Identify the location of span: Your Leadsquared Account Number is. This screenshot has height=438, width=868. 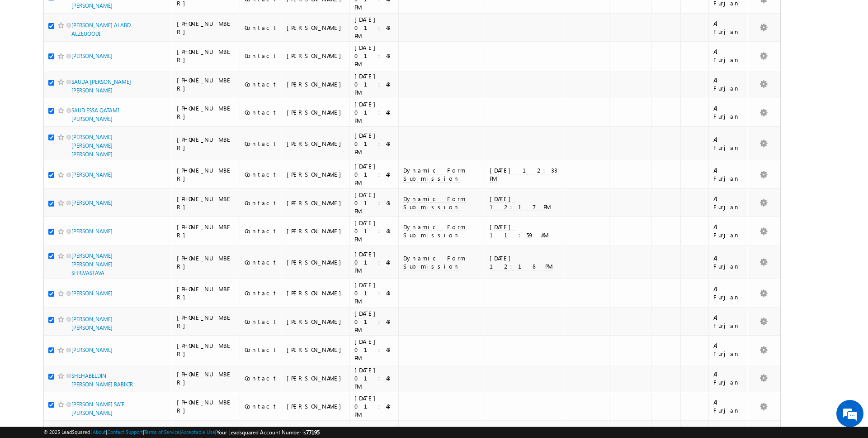
(268, 432).